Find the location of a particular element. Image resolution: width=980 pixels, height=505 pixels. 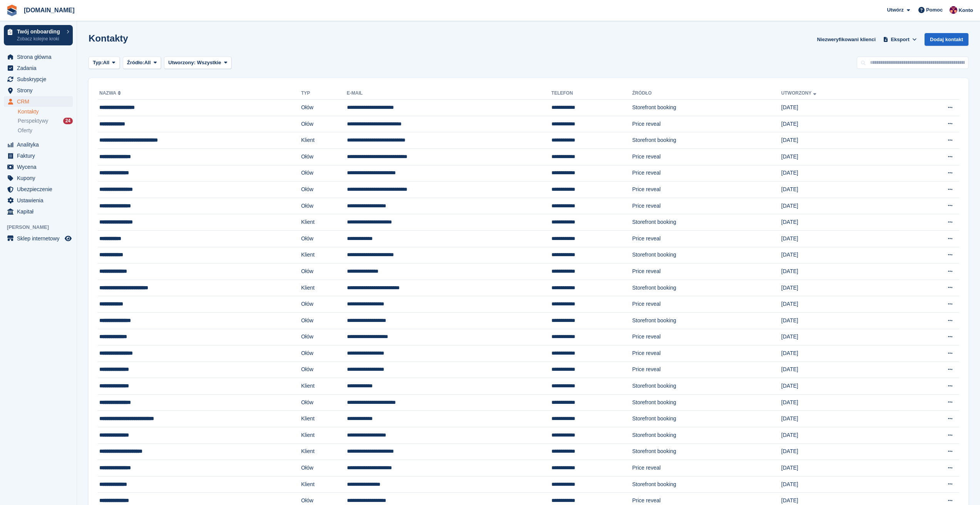

span: Pomoc is located at coordinates (934, 10).